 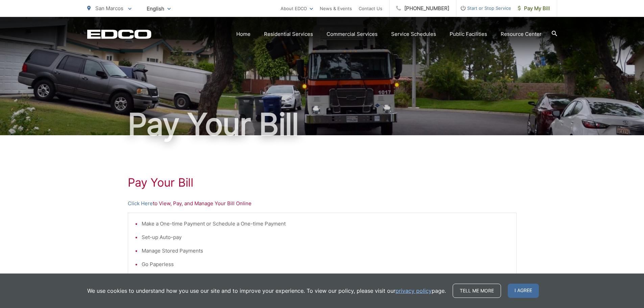 What do you see at coordinates (468, 34) in the screenshot?
I see `a: Public Facilities` at bounding box center [468, 34].